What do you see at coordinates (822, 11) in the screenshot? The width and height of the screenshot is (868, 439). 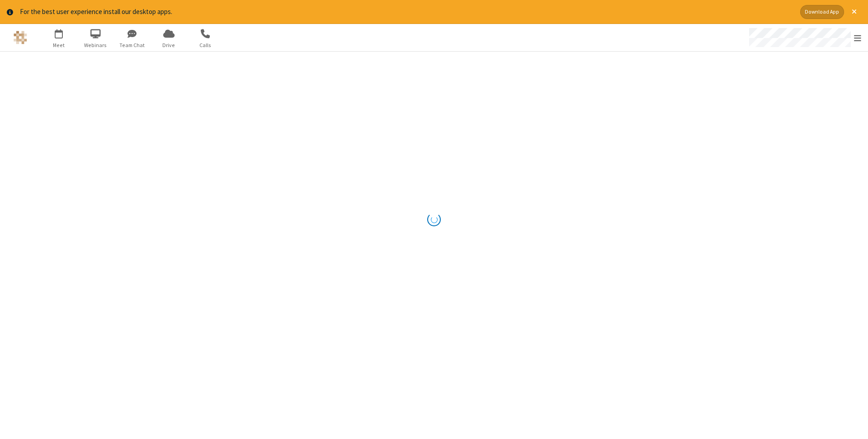 I see `button: Download App` at bounding box center [822, 11].